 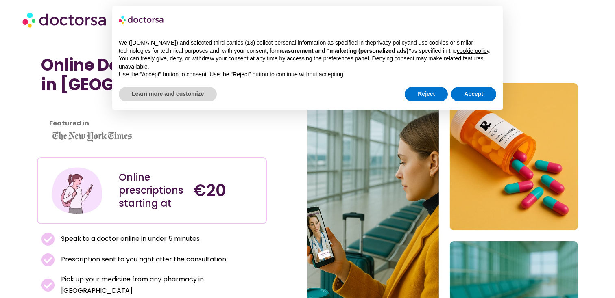 What do you see at coordinates (167, 94) in the screenshot?
I see `button: Learn more and customize` at bounding box center [167, 94].